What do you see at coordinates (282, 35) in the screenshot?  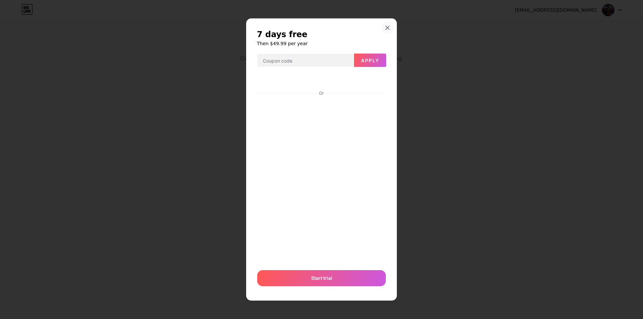 I see `span: 7 days free` at bounding box center [282, 35].